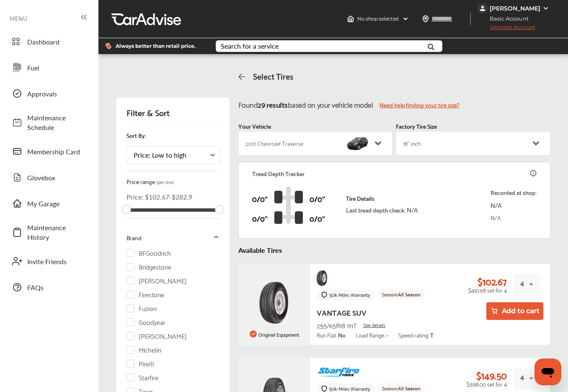 This screenshot has width=568, height=392. What do you see at coordinates (144, 349) in the screenshot?
I see `label: Michelin` at bounding box center [144, 349].